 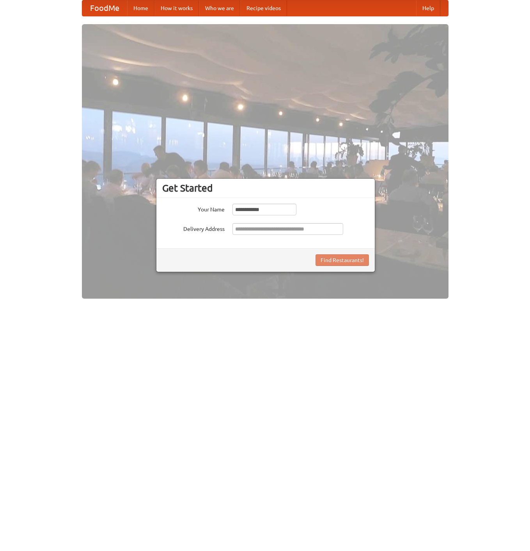 I want to click on button: Find Restaurants!, so click(x=342, y=260).